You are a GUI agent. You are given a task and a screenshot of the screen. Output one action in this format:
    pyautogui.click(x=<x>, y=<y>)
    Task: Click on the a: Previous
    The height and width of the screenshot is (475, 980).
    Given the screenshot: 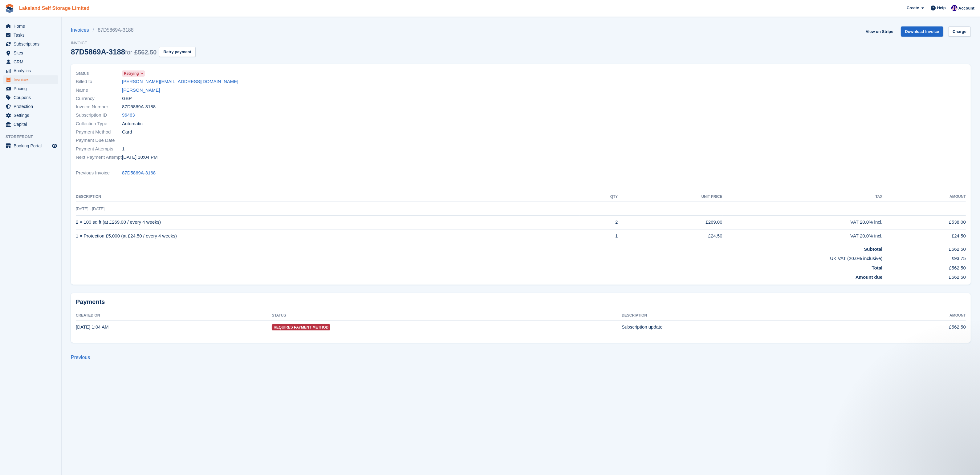 What is the action you would take?
    pyautogui.click(x=80, y=357)
    